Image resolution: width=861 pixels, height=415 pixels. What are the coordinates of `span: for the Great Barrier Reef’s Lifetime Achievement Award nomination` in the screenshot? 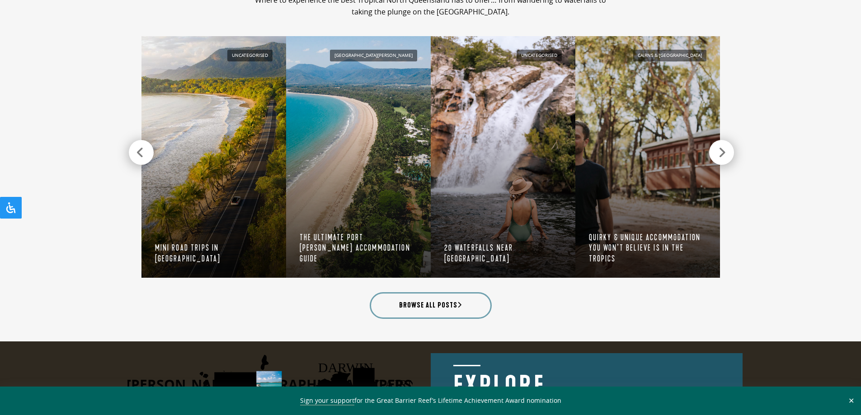 It's located at (431, 401).